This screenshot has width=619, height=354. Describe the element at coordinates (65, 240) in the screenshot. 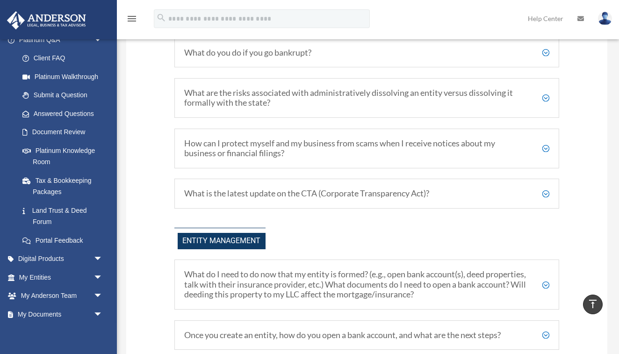

I see `a: Portal Feedback` at that location.